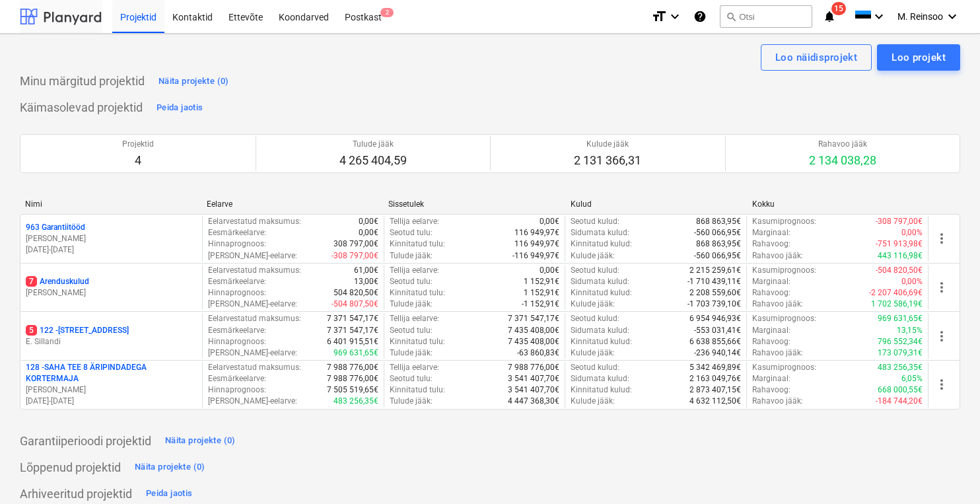 The image size is (980, 504). I want to click on p: 6 401 915,51€, so click(352, 342).